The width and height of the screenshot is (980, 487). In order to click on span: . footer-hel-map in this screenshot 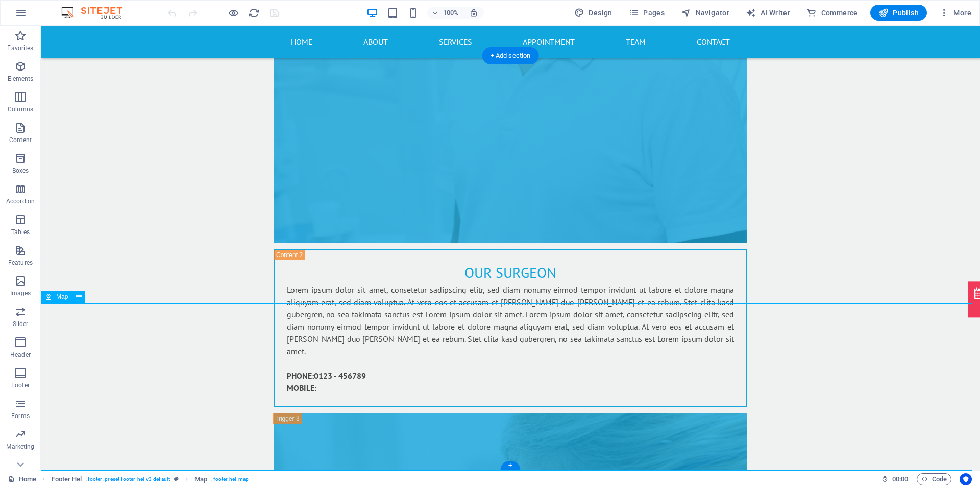, I will do `click(230, 479)`.